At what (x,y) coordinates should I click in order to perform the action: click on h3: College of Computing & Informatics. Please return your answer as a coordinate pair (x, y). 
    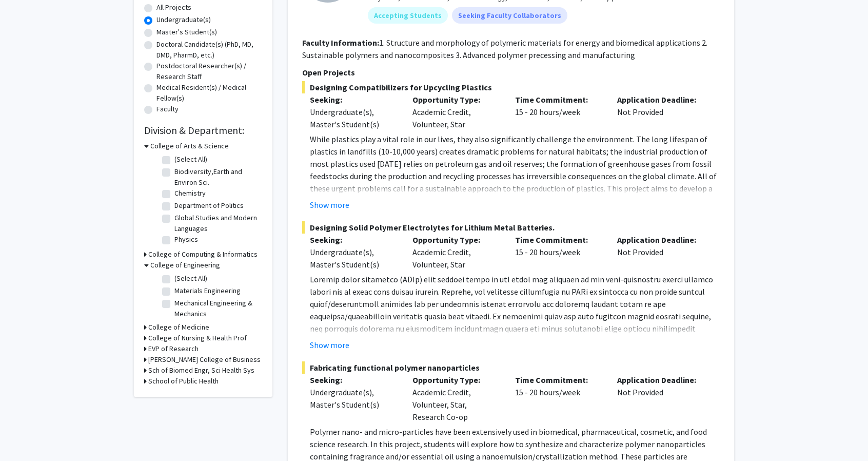
    Looking at the image, I should click on (203, 254).